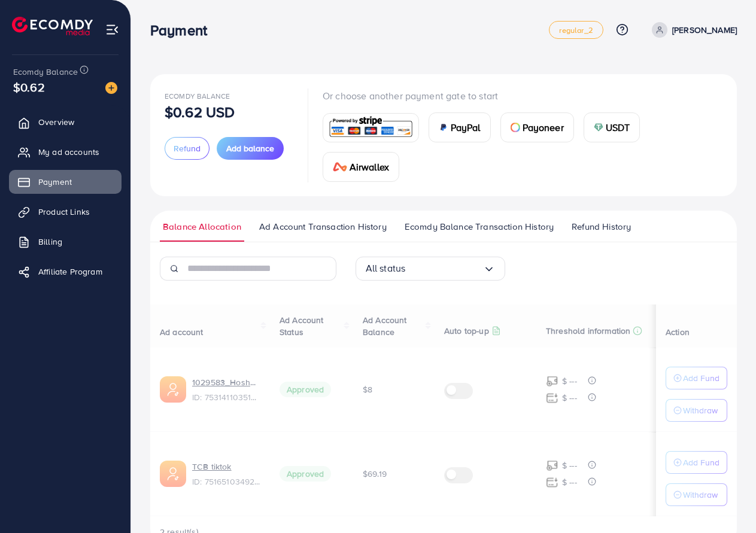 This screenshot has width=756, height=533. I want to click on a: Product Links, so click(65, 212).